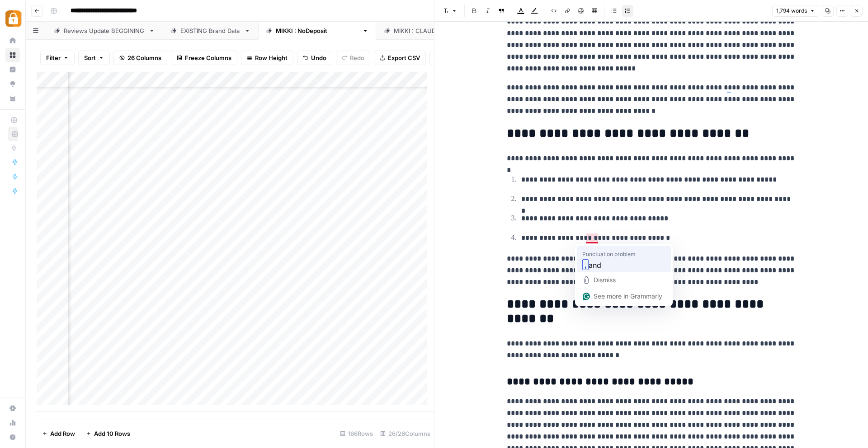  Describe the element at coordinates (112, 434) in the screenshot. I see `span: Add 10 Rows` at that location.